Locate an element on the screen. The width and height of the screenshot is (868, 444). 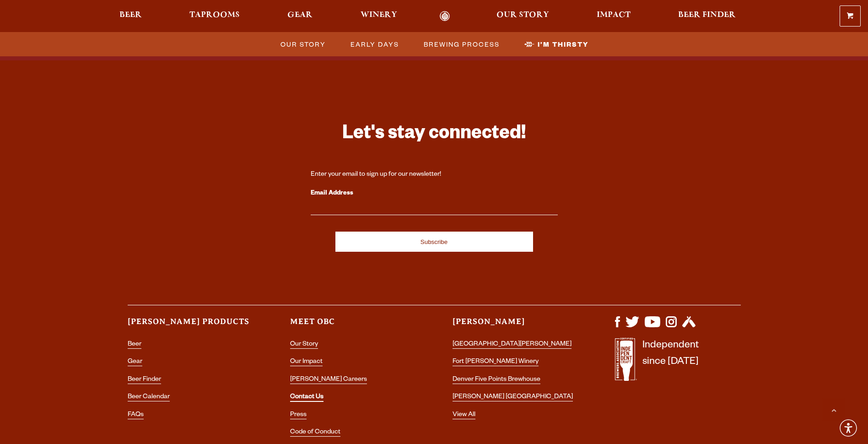
a: Press is located at coordinates (298, 416).